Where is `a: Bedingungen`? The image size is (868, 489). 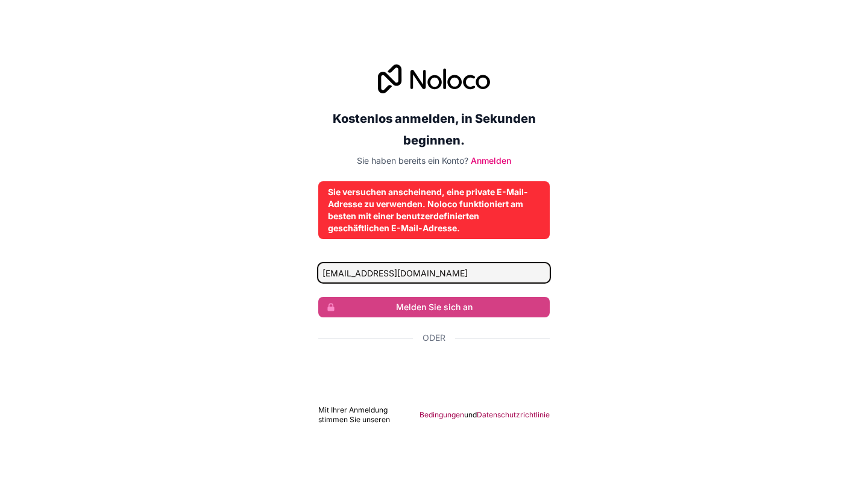
a: Bedingungen is located at coordinates (442, 415).